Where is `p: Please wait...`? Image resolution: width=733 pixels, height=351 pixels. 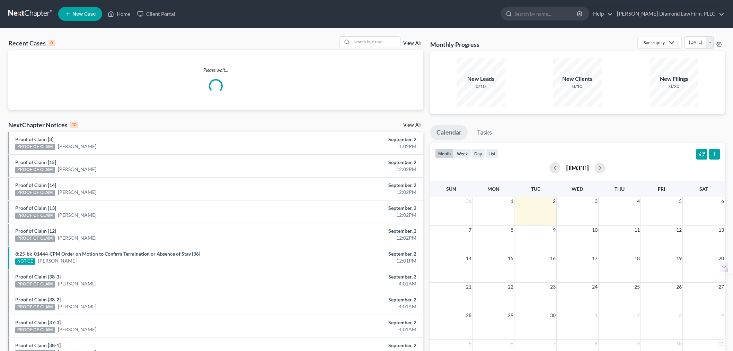
p: Please wait... is located at coordinates (216, 70).